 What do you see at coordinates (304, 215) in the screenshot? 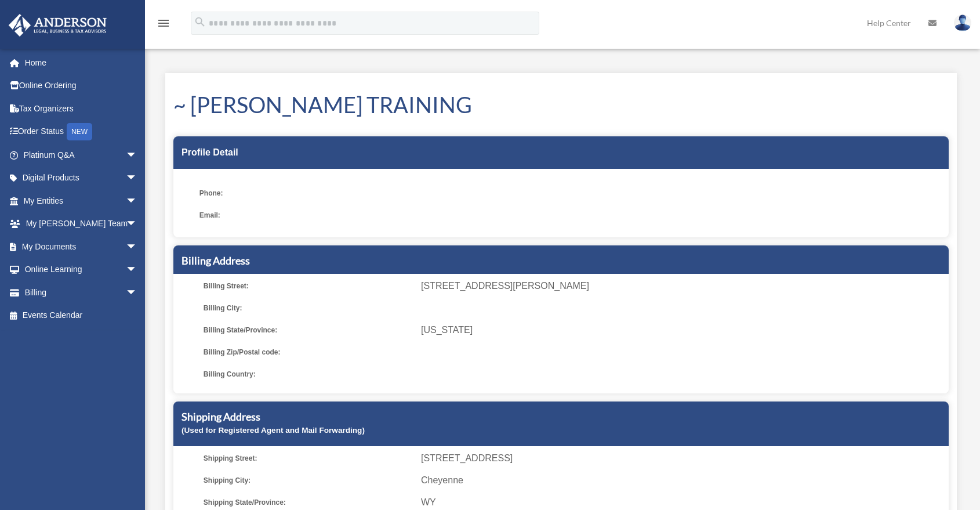
I see `span: Email:` at bounding box center [304, 215].